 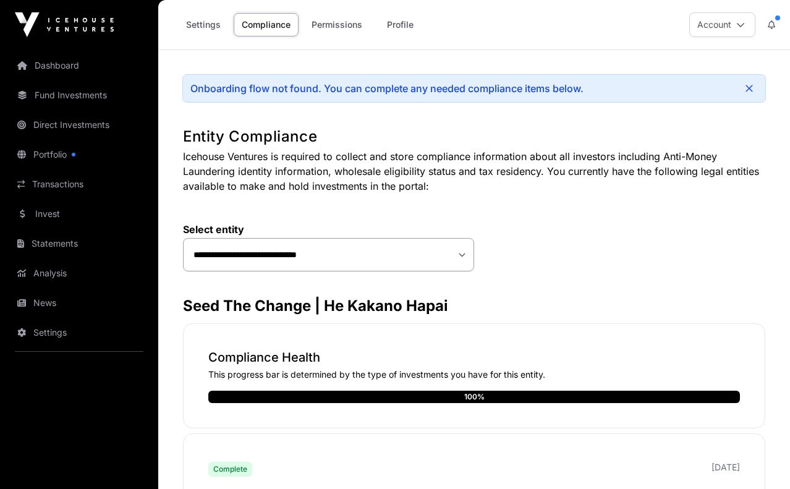 What do you see at coordinates (474, 357) in the screenshot?
I see `p: Compliance Health` at bounding box center [474, 357].